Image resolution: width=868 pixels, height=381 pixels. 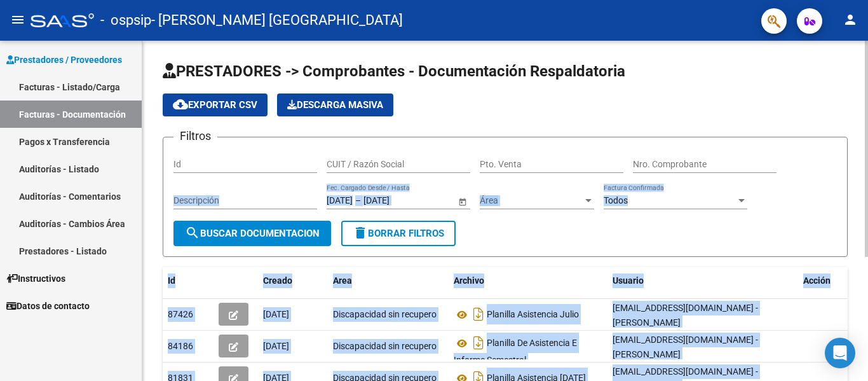 What do you see at coordinates (180, 105) in the screenshot?
I see `mat-icon: cloud_download` at bounding box center [180, 105].